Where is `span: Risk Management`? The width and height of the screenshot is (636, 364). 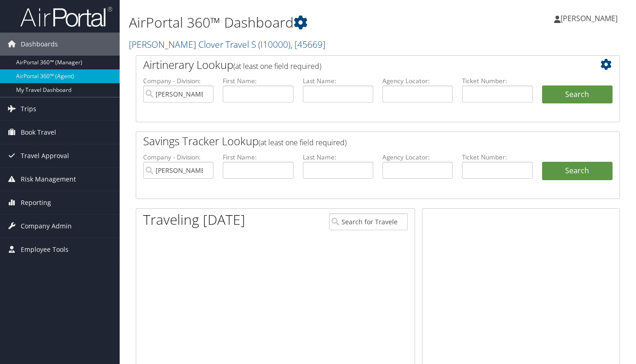
span: Risk Management is located at coordinates (48, 179).